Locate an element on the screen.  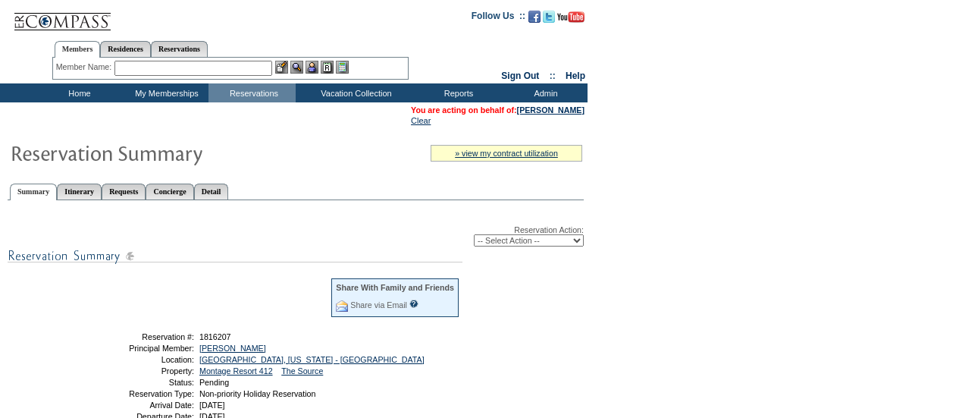
img: subTtlResSummary.gif is located at coordinates (235, 256).